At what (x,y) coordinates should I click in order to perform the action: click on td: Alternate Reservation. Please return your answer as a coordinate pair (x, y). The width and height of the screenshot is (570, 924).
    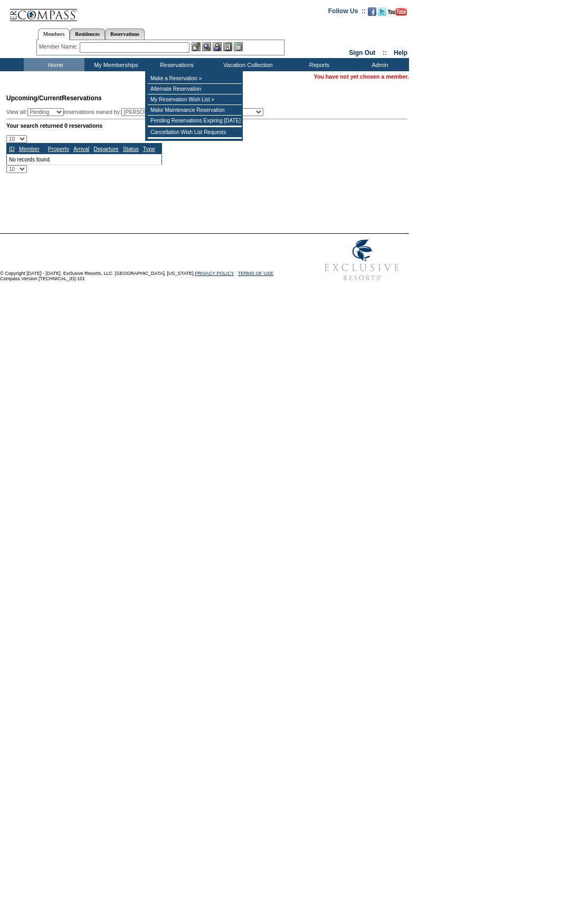
    Looking at the image, I should click on (195, 89).